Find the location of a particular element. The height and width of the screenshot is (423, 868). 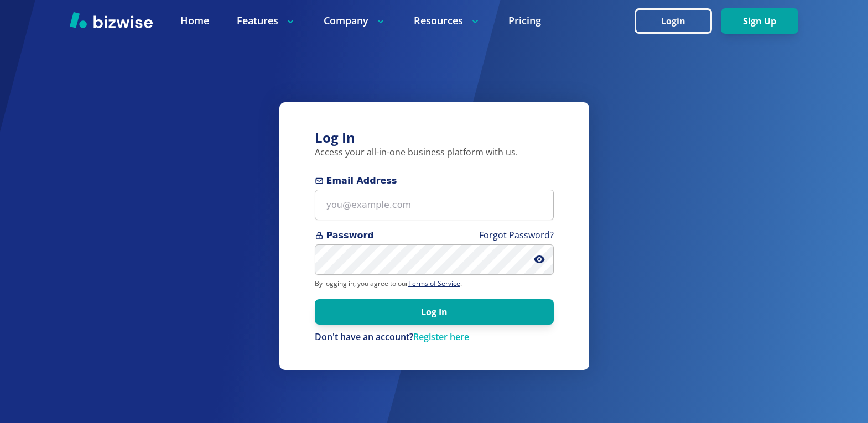

span: Password is located at coordinates (434, 235).